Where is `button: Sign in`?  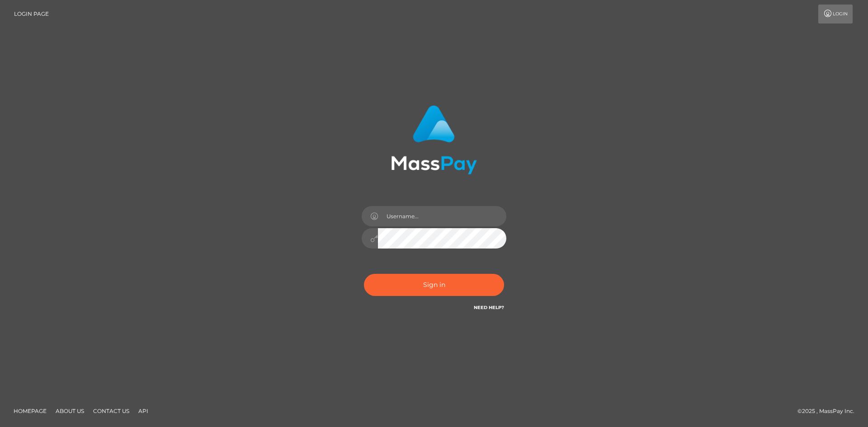 button: Sign in is located at coordinates (434, 285).